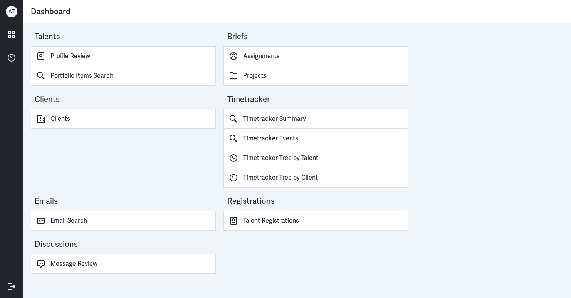 Image resolution: width=571 pixels, height=298 pixels. What do you see at coordinates (125, 101) in the screenshot?
I see `div: Clients` at bounding box center [125, 101].